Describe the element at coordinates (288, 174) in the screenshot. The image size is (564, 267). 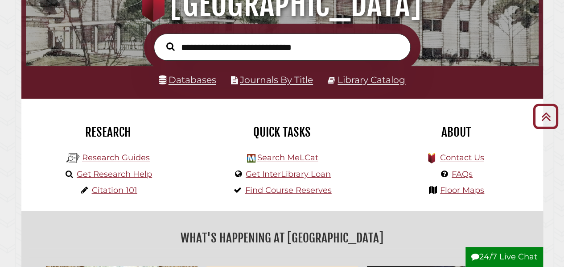
I see `a: Get InterLibrary Loan` at that location.